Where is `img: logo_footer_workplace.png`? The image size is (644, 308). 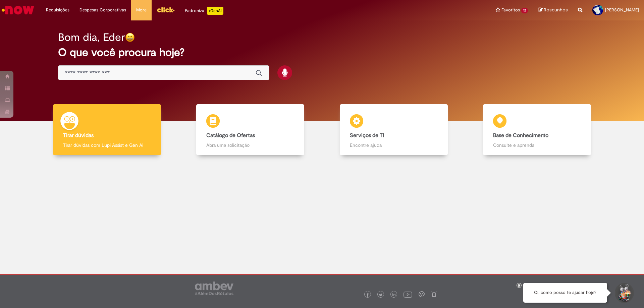 img: logo_footer_workplace.png is located at coordinates (422, 294).